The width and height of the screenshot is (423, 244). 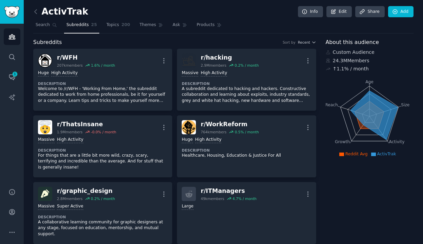 I want to click on span: 25, so click(x=94, y=25).